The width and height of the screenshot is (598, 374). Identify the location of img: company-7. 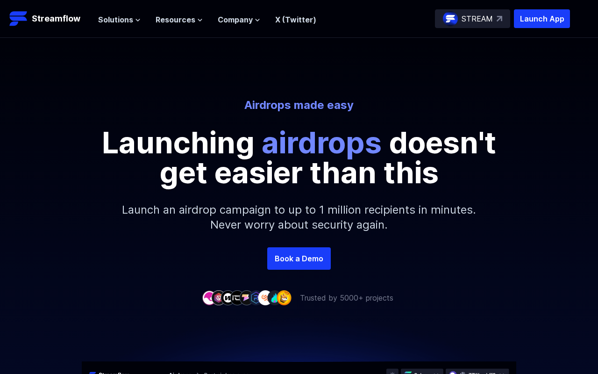
(265, 297).